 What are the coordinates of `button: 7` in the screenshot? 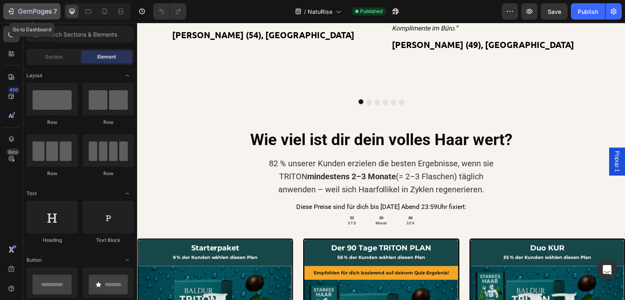 It's located at (32, 11).